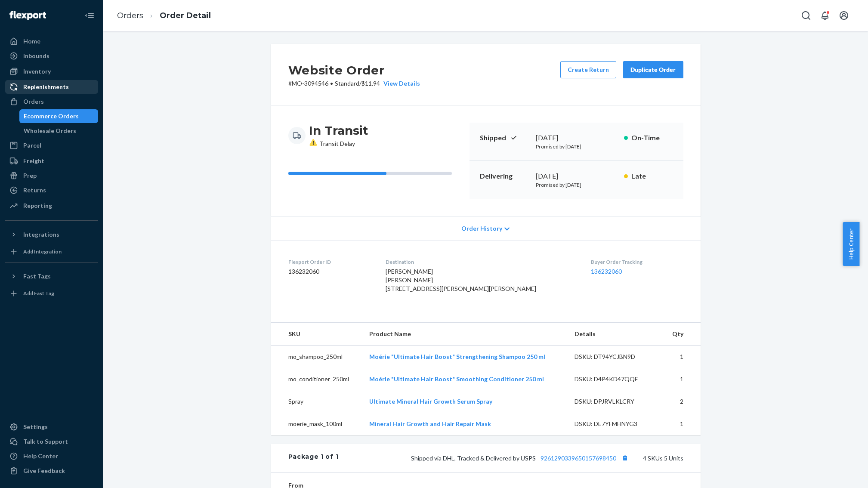 The height and width of the screenshot is (488, 868). Describe the element at coordinates (46, 442) in the screenshot. I see `div: Talk to Support` at that location.